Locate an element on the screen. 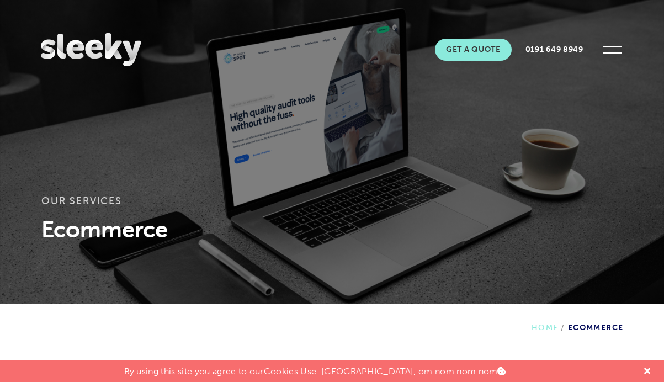  div: Ecommerce is located at coordinates (577, 318).